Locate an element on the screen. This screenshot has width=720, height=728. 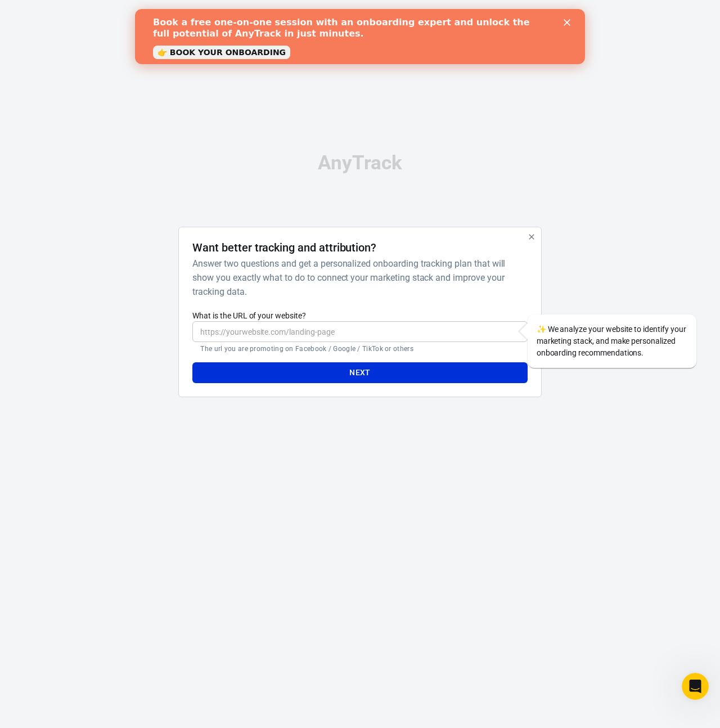
h6: Answer two questions and get a personalized onboarding tracking plan that will show you exactly w... is located at coordinates (357, 278).